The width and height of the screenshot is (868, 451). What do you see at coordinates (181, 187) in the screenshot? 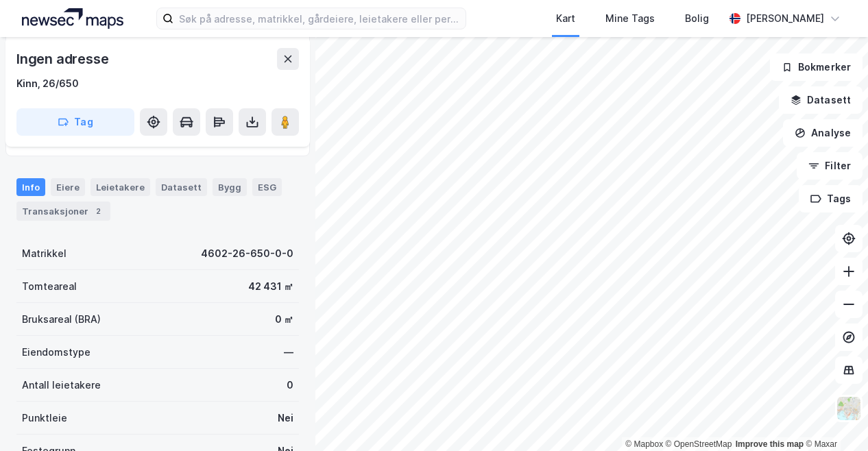
I see `div: Datasett` at bounding box center [181, 187].